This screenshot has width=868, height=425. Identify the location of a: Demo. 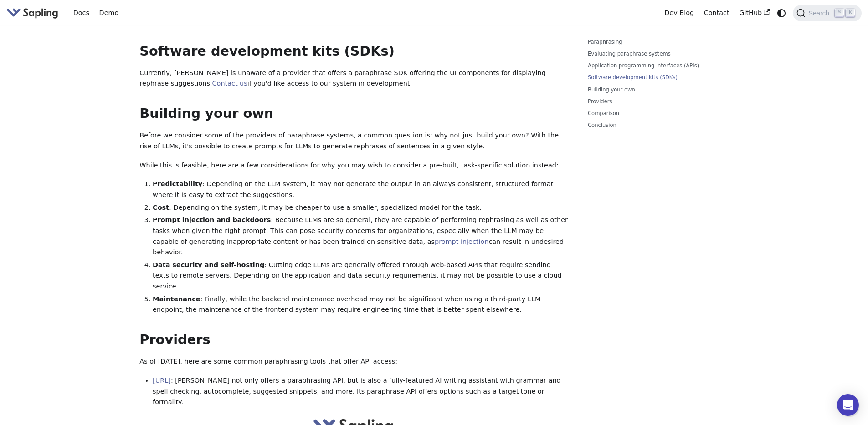
(109, 13).